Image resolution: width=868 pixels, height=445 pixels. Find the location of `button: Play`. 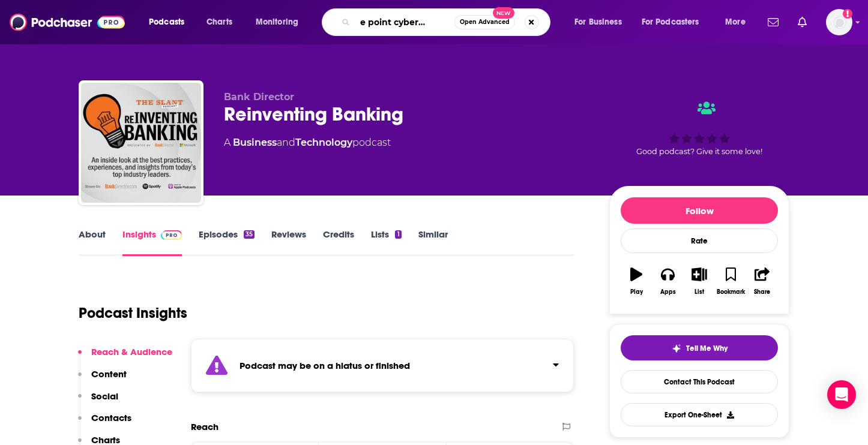

button: Play is located at coordinates (636, 281).